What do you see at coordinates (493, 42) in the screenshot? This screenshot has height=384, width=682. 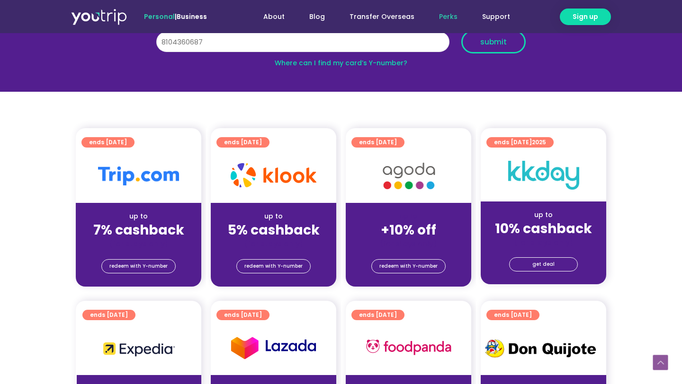 I see `span: submit` at bounding box center [493, 42].